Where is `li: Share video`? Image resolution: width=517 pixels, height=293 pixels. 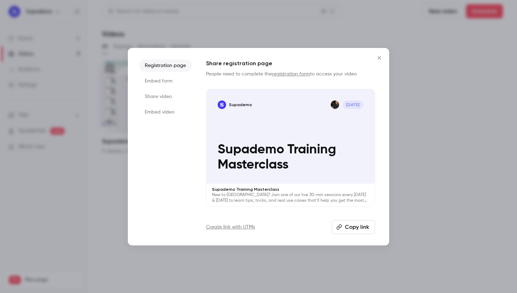 li: Share video is located at coordinates (166, 97).